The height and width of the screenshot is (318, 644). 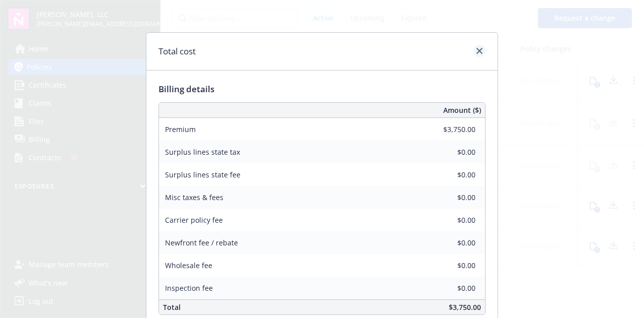 What do you see at coordinates (189, 265) in the screenshot?
I see `span: Wholesale fee` at bounding box center [189, 265].